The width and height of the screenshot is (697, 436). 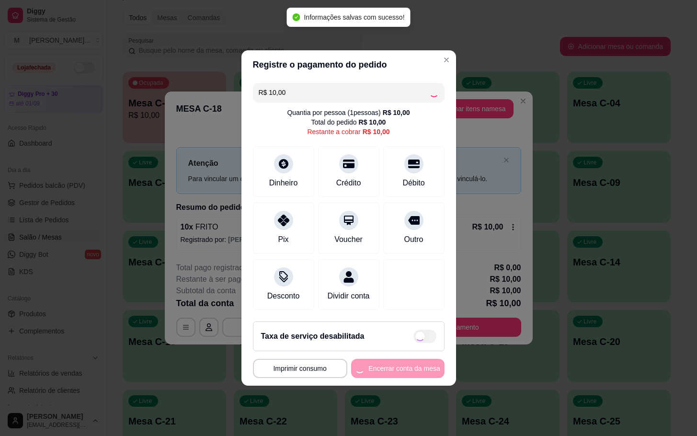 I want to click on div: Crédito, so click(x=349, y=183).